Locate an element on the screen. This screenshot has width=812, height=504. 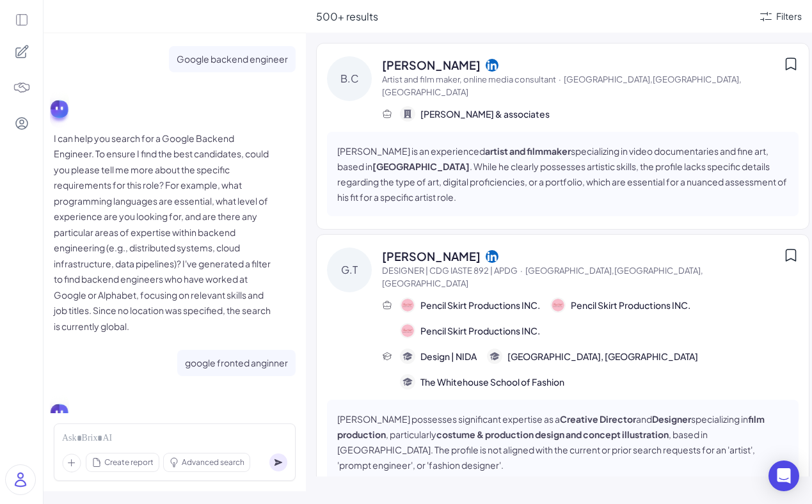
div: Open Intercom Messenger is located at coordinates (784, 476).